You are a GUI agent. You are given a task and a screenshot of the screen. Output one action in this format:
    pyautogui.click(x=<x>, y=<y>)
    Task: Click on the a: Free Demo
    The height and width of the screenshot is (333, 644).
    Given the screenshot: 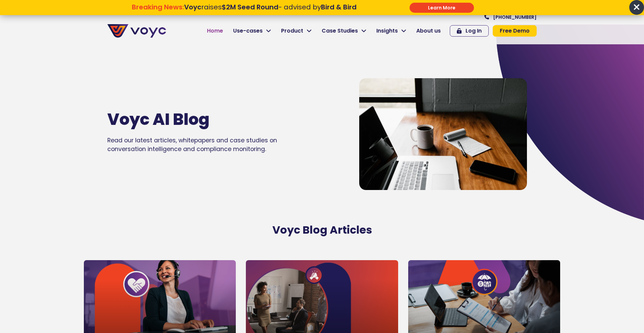 What is the action you would take?
    pyautogui.click(x=515, y=31)
    